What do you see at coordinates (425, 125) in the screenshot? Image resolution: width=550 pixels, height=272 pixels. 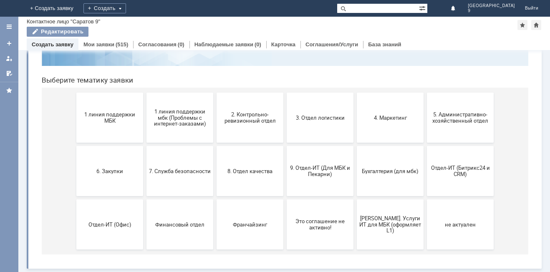 I see `span: 5. Административно-хозяйственный отдел` at bounding box center [425, 125].